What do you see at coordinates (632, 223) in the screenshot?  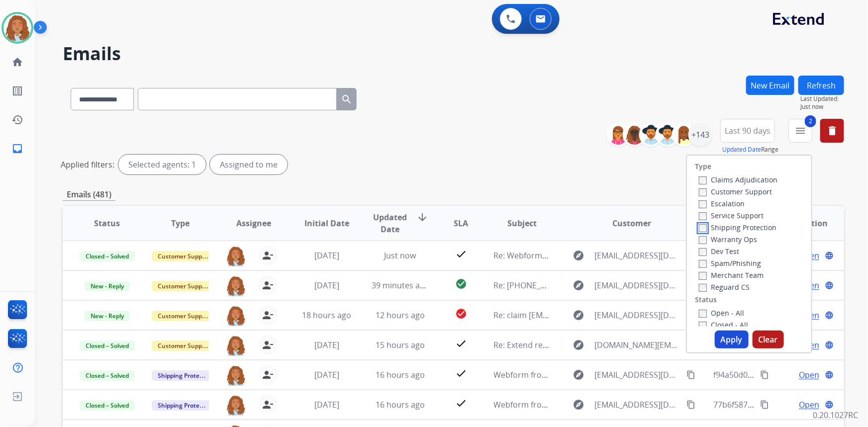 I see `span: Customer` at bounding box center [632, 223].